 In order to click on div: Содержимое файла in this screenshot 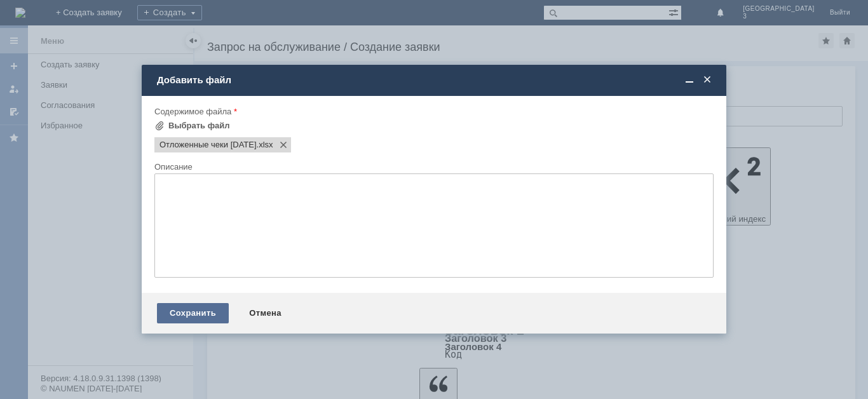, I will do `click(433, 111)`.